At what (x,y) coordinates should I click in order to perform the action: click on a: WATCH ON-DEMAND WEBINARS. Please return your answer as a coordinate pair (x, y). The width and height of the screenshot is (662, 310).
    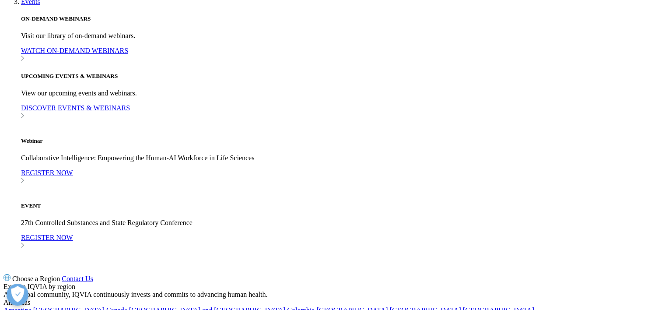
    Looking at the image, I should click on (340, 55).